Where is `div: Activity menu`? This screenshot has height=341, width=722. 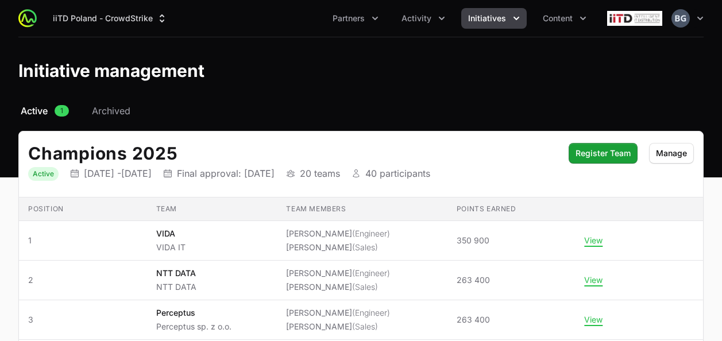 div: Activity menu is located at coordinates (423, 18).